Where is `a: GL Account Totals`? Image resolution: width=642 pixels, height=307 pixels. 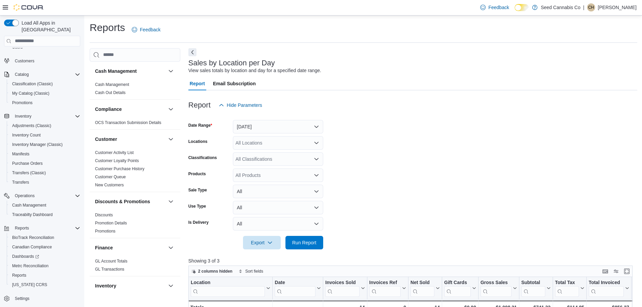 a: GL Account Totals is located at coordinates (111, 261).